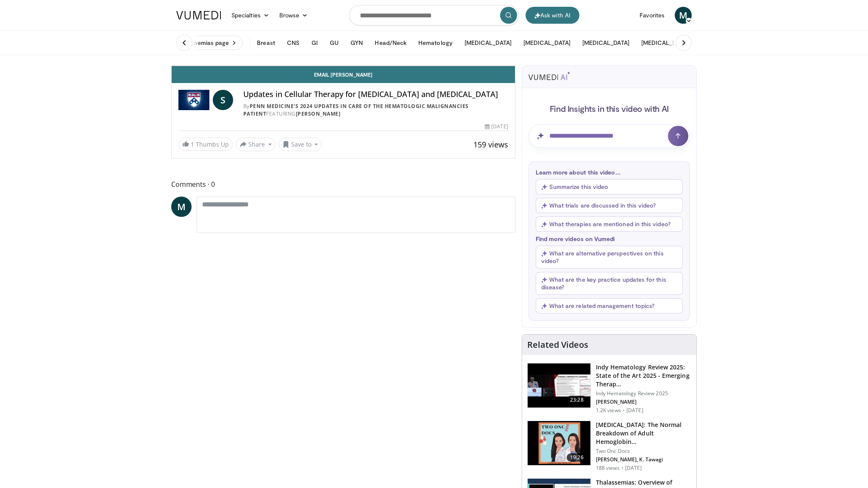 This screenshot has height=488, width=868. I want to click on a: Visit Anemias page, so click(207, 43).